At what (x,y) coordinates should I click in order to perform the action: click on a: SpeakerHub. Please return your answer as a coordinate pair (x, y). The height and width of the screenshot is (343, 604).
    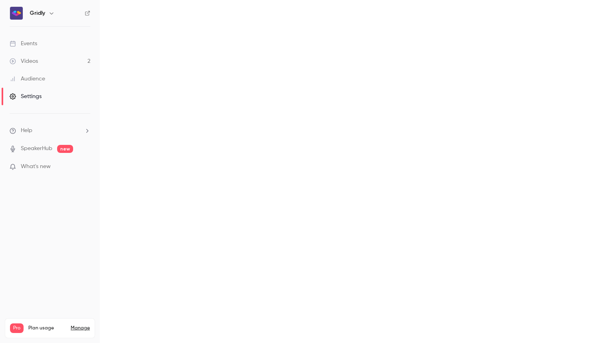
    Looking at the image, I should click on (36, 148).